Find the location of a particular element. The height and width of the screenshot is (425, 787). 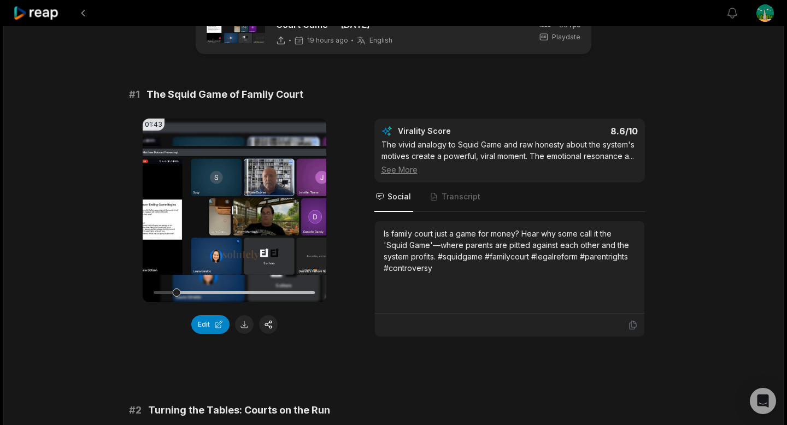

span: Social is located at coordinates (399, 197).